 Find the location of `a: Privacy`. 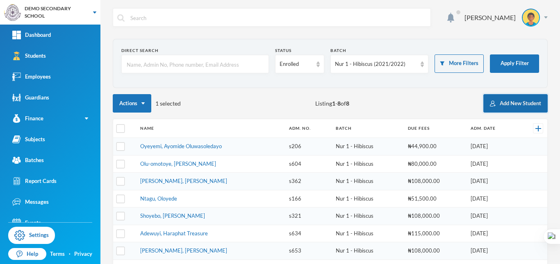

a: Privacy is located at coordinates (83, 255).